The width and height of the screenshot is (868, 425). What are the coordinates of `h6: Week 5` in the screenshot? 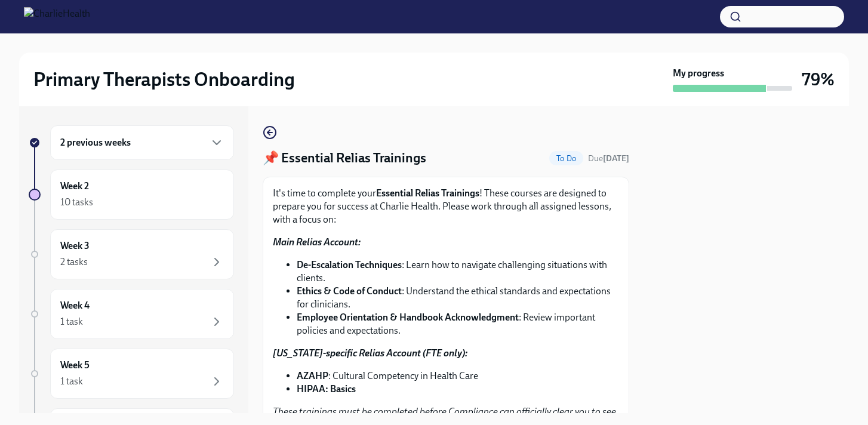 It's located at (74, 366).